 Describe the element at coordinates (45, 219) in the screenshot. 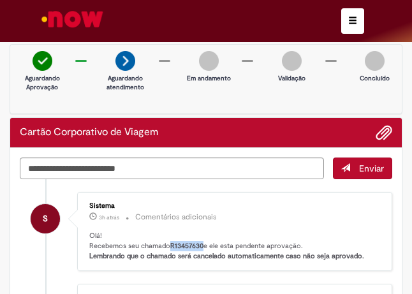

I see `span: S` at that location.